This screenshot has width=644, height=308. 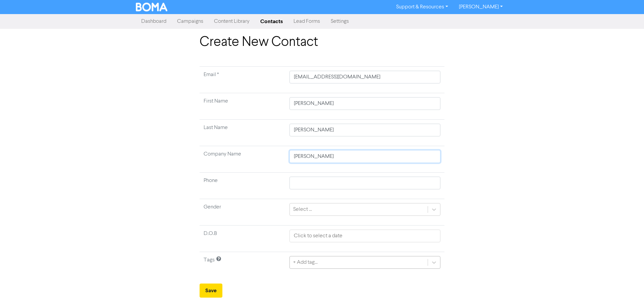 What do you see at coordinates (307, 22) in the screenshot?
I see `a: Lead Forms` at bounding box center [307, 22].